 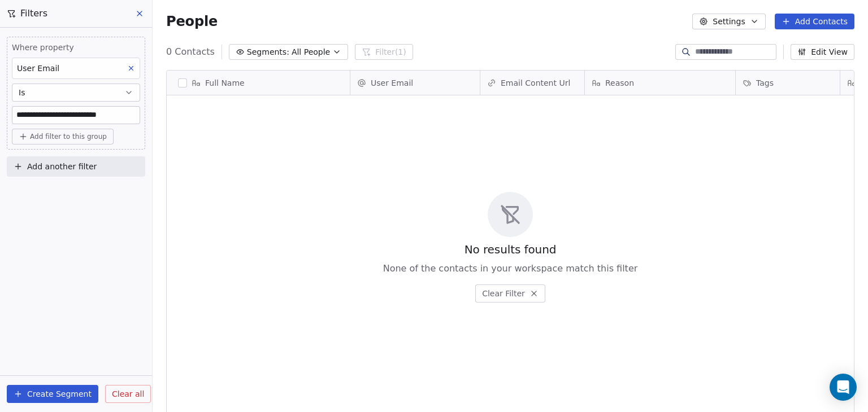 What do you see at coordinates (729, 22) in the screenshot?
I see `button: Settings` at bounding box center [729, 22].